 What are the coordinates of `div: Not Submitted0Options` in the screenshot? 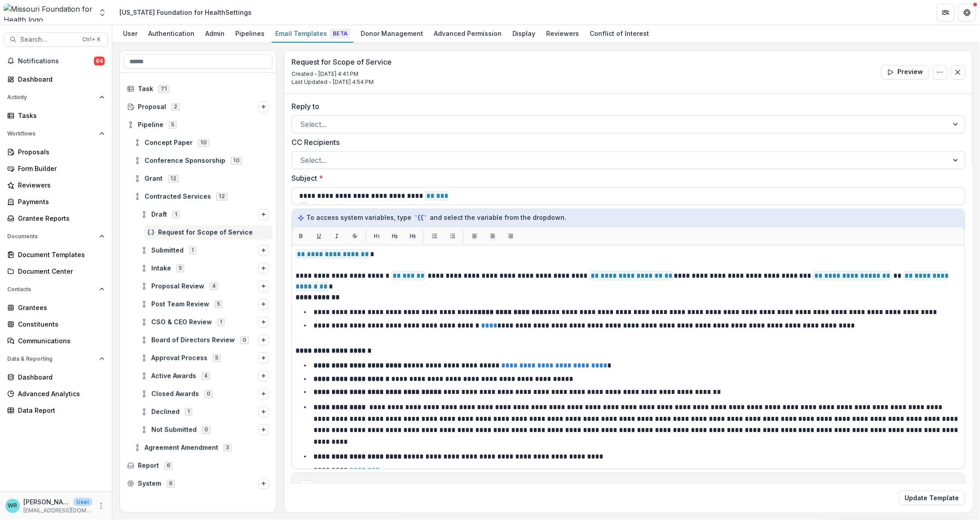 It's located at (205, 430).